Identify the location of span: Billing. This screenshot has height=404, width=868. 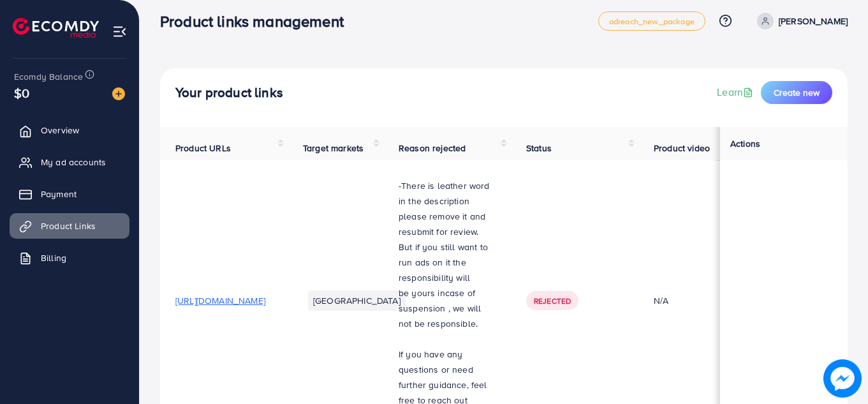
(54, 258).